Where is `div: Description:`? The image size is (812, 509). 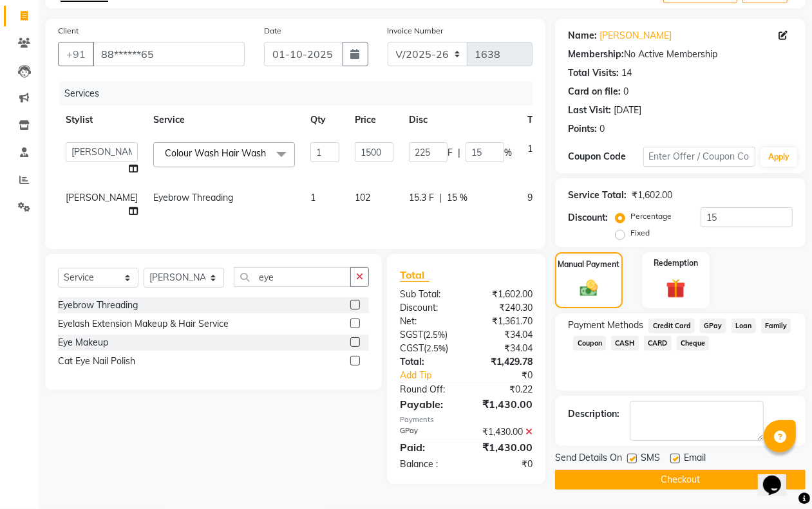
div: Description: is located at coordinates (594, 414).